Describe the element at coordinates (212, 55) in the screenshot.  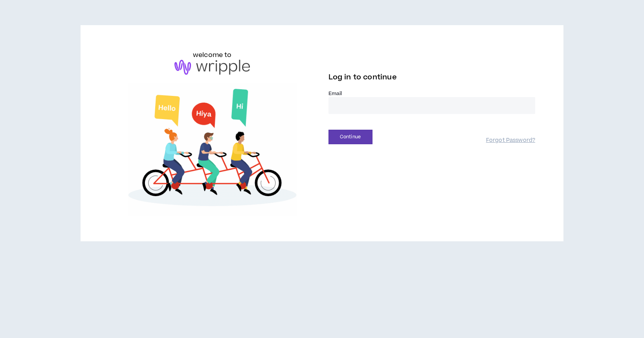
I see `h6: welcome to` at that location.